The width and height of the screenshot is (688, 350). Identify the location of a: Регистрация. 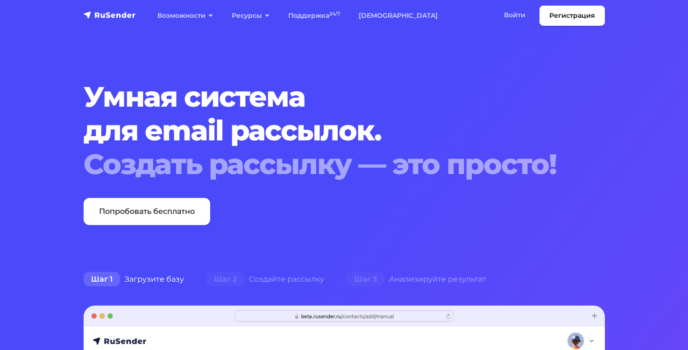
(572, 15).